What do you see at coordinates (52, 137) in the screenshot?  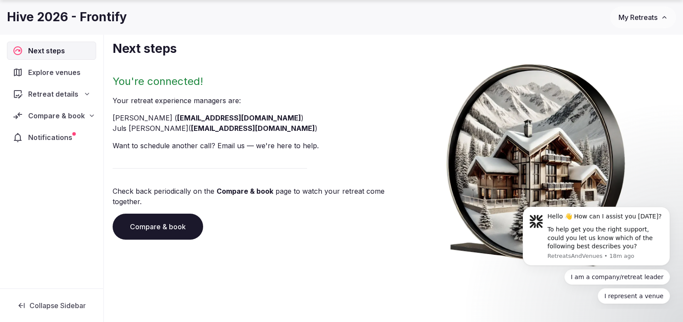 I see `span: Notifications` at bounding box center [52, 137].